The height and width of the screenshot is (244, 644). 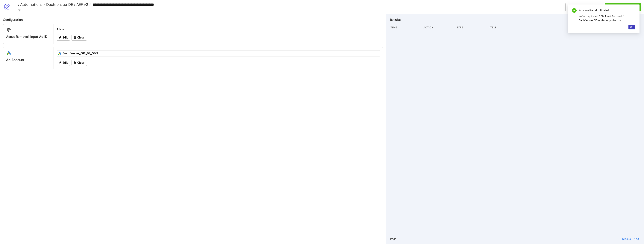 I want to click on div: Time, so click(x=405, y=28).